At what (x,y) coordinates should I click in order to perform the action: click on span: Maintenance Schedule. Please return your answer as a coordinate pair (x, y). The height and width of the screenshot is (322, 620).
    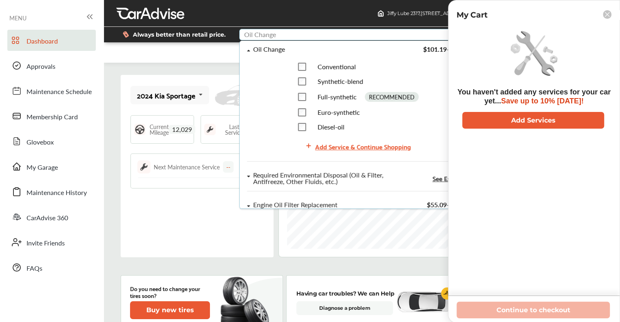
    Looking at the image, I should click on (59, 92).